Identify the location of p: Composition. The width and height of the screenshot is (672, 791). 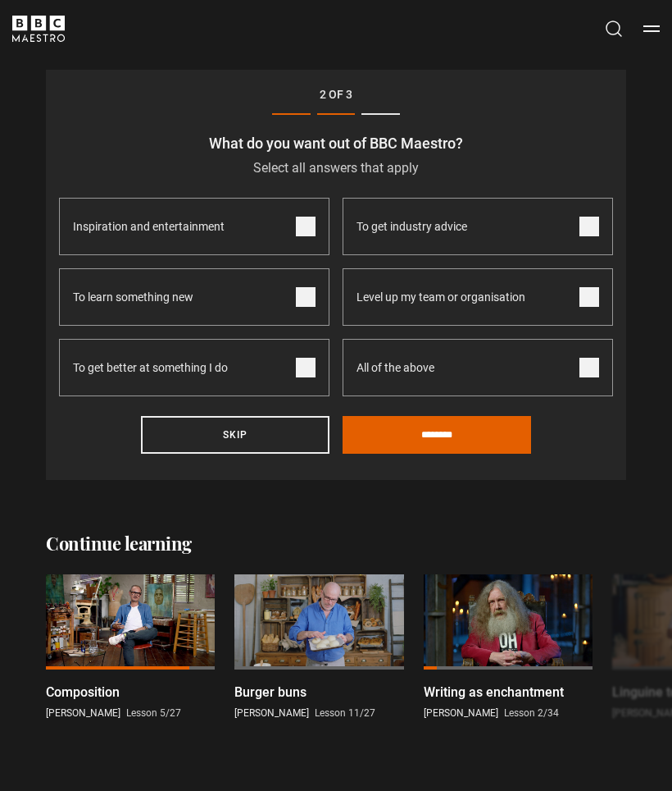
(83, 692).